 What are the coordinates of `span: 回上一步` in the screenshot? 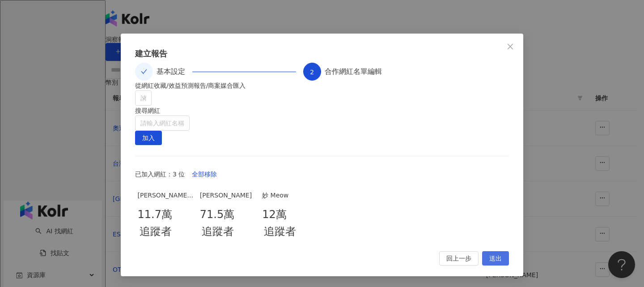 It's located at (459, 259).